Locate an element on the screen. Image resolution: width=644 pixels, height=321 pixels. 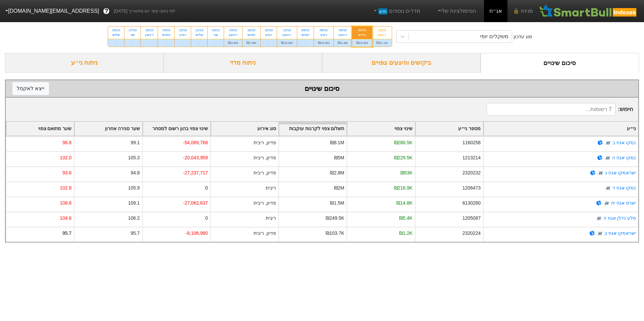
div: 102.8 is located at coordinates (66, 188).